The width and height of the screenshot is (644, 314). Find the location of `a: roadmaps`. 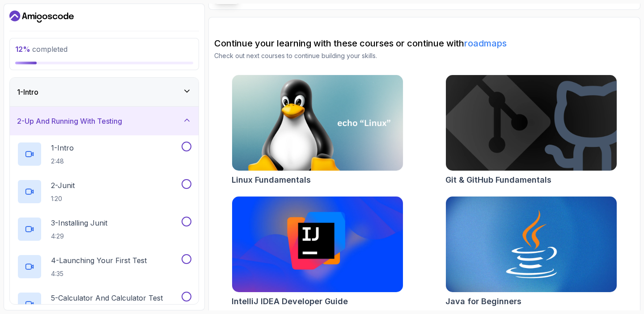

a: roadmaps is located at coordinates (486, 43).